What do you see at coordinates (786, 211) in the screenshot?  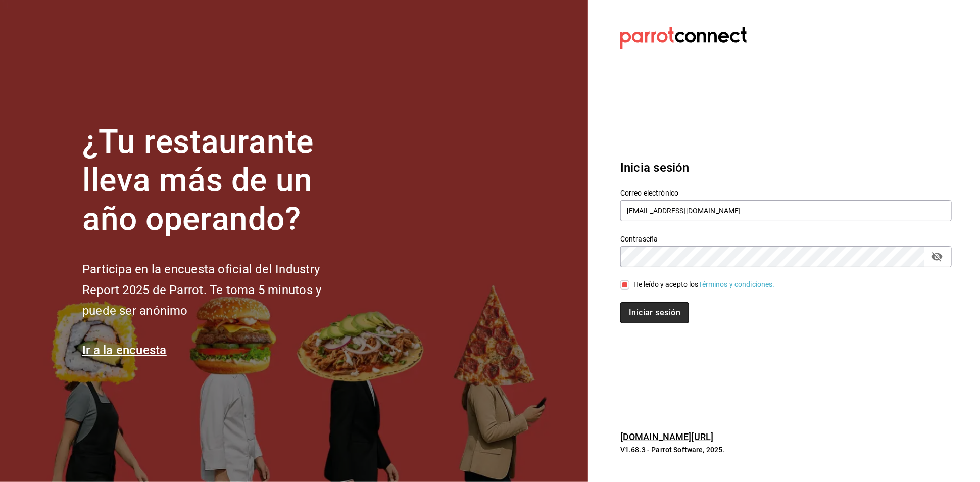 I see `input: Ingresa tu correo electrónico` at bounding box center [786, 211].